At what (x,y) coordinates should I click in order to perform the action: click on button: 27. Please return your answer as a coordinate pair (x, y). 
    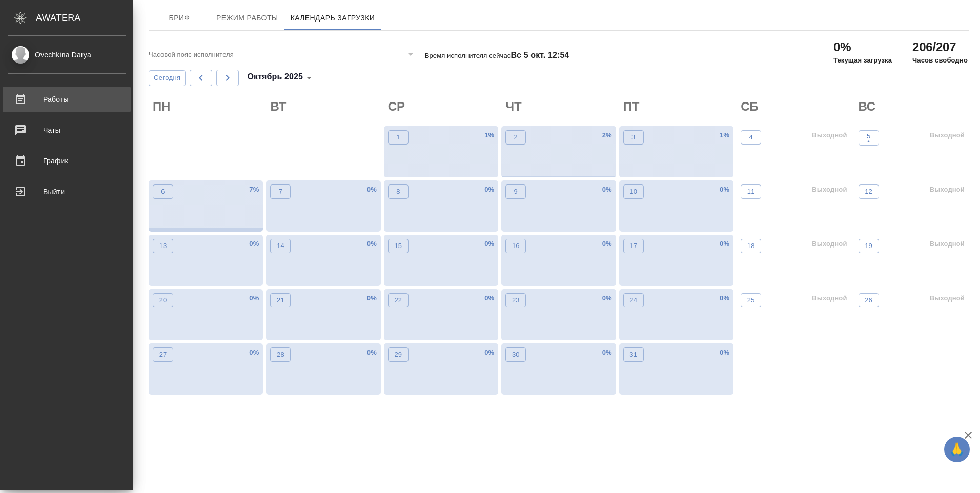
    Looking at the image, I should click on (163, 355).